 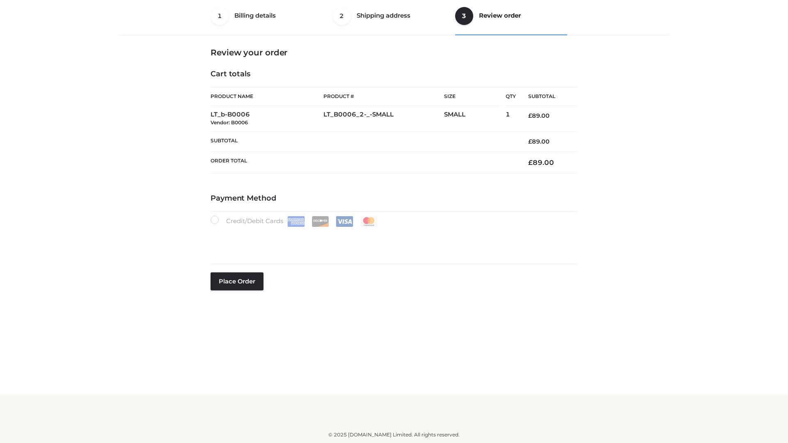 I want to click on td: SMALL, so click(x=475, y=119).